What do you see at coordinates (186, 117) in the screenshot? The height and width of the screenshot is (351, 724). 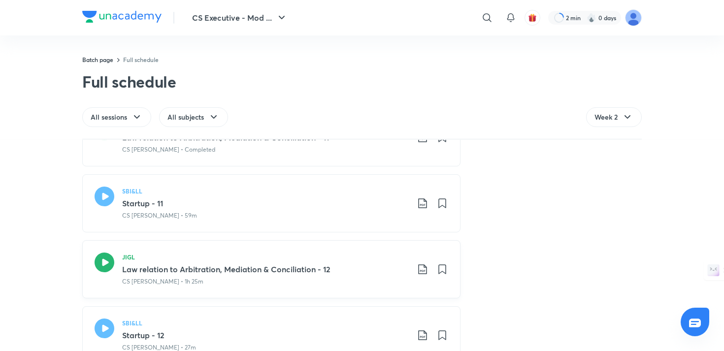 I see `span: All subjects` at bounding box center [186, 117].